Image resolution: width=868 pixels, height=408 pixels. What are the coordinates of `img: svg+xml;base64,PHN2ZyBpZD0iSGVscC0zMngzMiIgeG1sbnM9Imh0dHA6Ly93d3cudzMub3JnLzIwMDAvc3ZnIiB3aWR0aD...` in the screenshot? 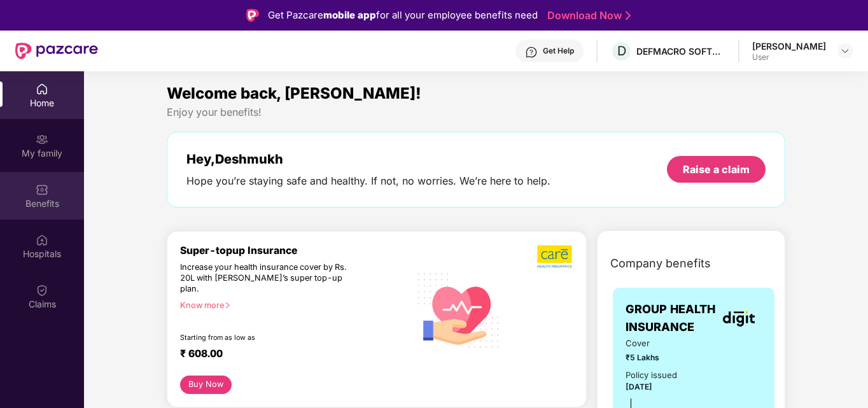 It's located at (531, 53).